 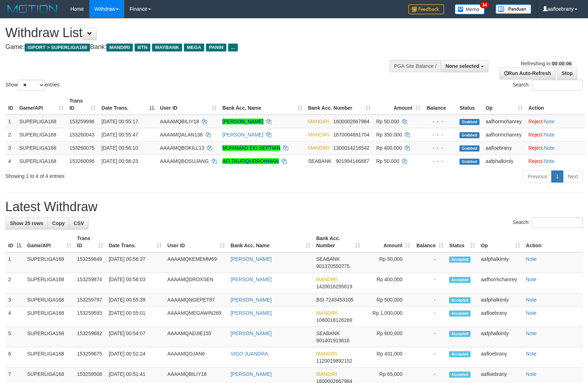 What do you see at coordinates (388, 316) in the screenshot?
I see `td: Rp 1,000,000` at bounding box center [388, 316].